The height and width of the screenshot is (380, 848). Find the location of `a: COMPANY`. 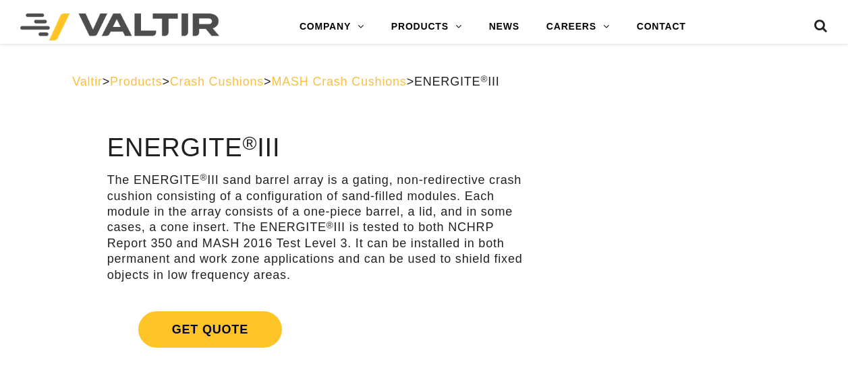

a: COMPANY is located at coordinates (332, 27).